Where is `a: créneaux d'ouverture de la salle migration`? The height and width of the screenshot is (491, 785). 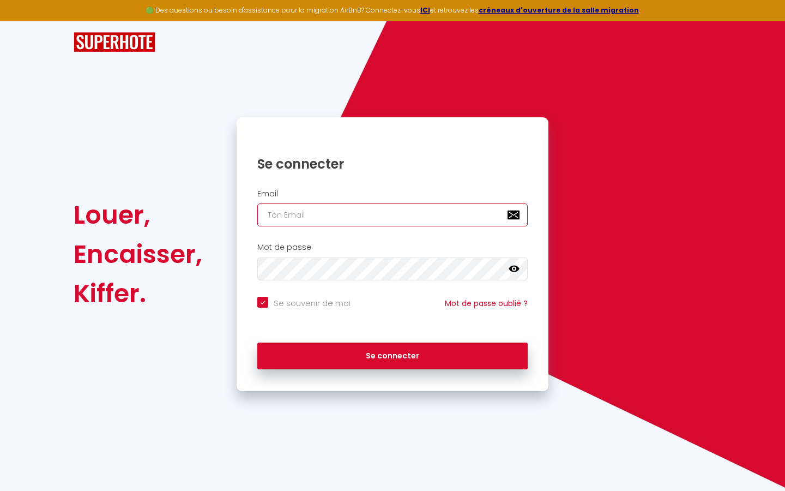
a: créneaux d'ouverture de la salle migration is located at coordinates (559, 10).